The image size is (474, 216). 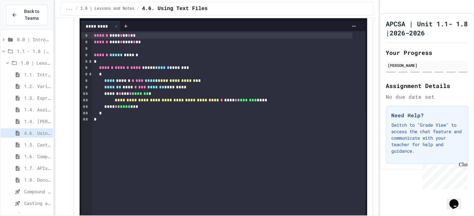 I want to click on span: 1.3. Expressions and Output [New], so click(x=37, y=98).